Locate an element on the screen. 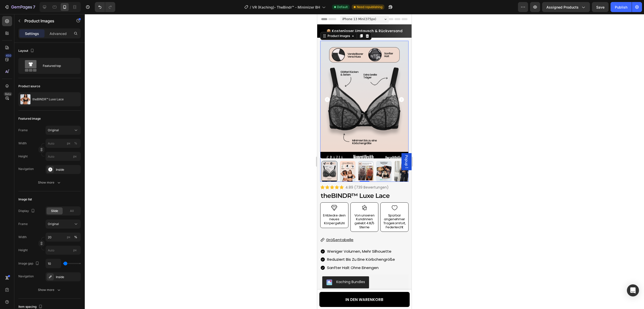 The image size is (644, 309). img: product feature img is located at coordinates (26, 99).